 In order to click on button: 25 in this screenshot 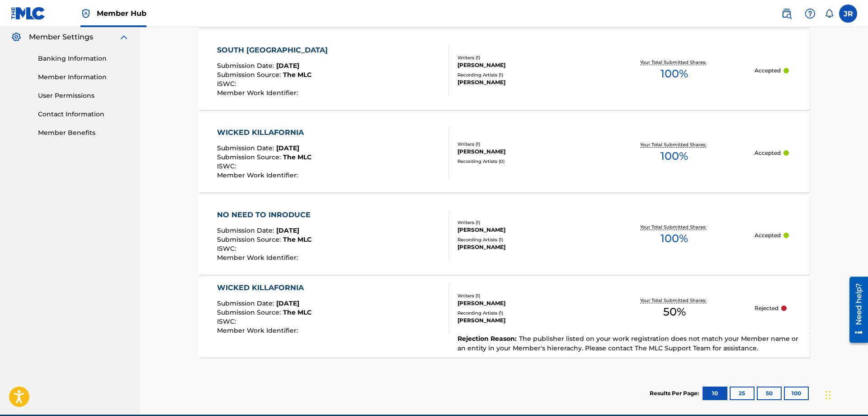, I will do `click(742, 393)`.